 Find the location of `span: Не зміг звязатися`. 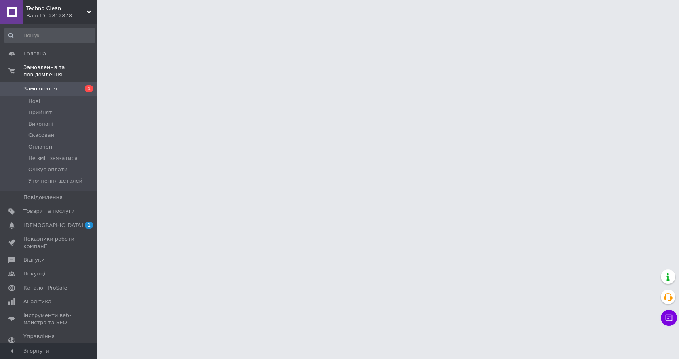

span: Не зміг звязатися is located at coordinates (53, 158).